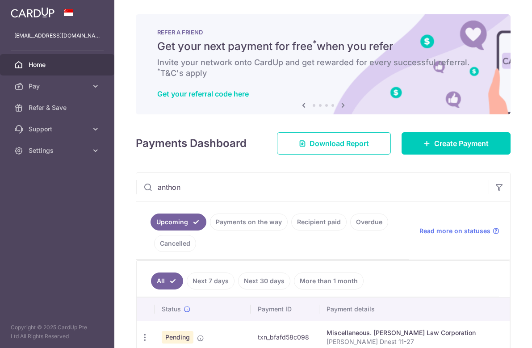 The height and width of the screenshot is (348, 532). What do you see at coordinates (323, 46) in the screenshot?
I see `h5: Get your next payment for free when you refer` at bounding box center [323, 46].